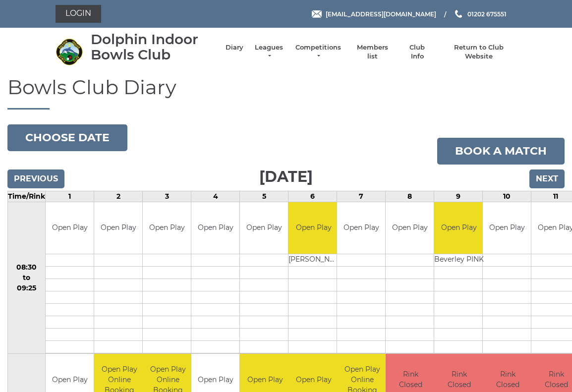 The image size is (572, 392). I want to click on td: 08:30 to 09:25, so click(27, 277).